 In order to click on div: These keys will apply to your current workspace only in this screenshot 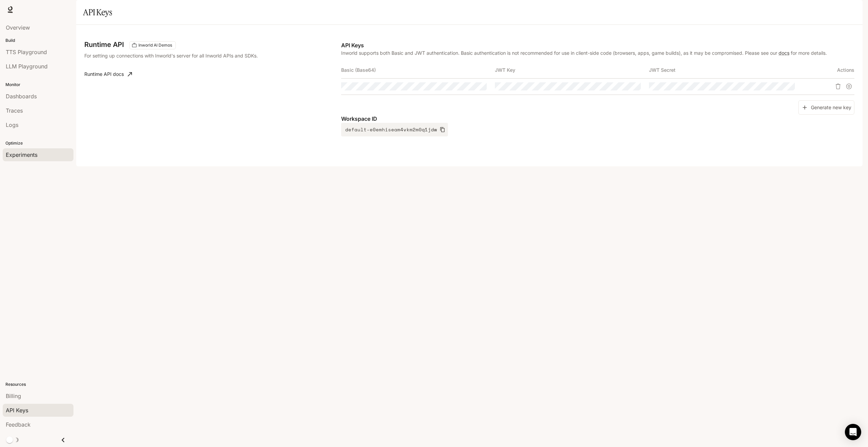, I will do `click(153, 45)`.